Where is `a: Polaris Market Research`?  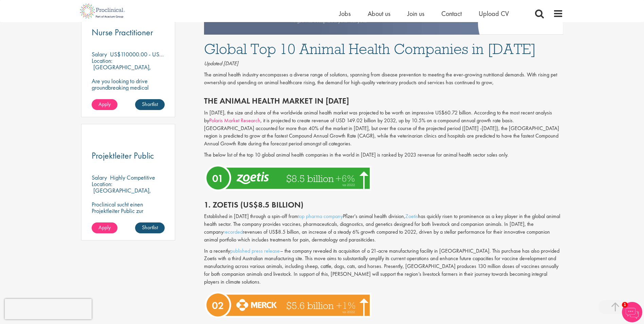 a: Polaris Market Research is located at coordinates (235, 120).